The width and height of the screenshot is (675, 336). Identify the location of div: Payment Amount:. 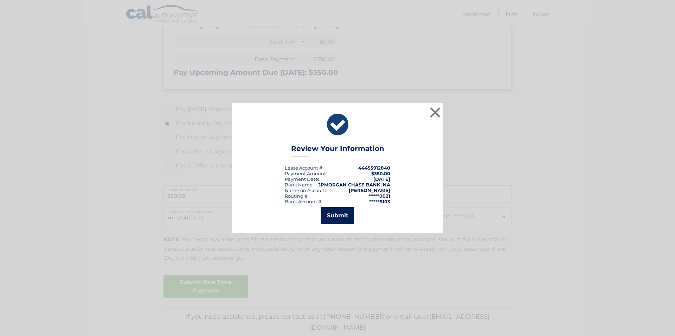
(306, 174).